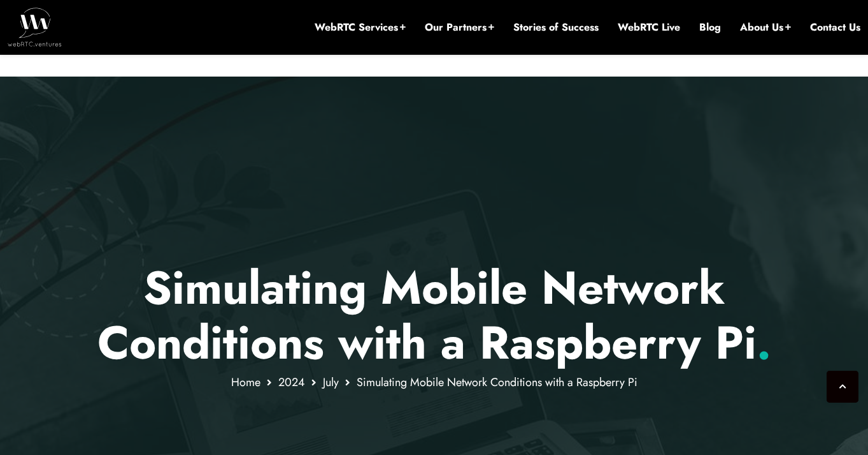  Describe the element at coordinates (649, 27) in the screenshot. I see `a: WebRTC Live` at that location.